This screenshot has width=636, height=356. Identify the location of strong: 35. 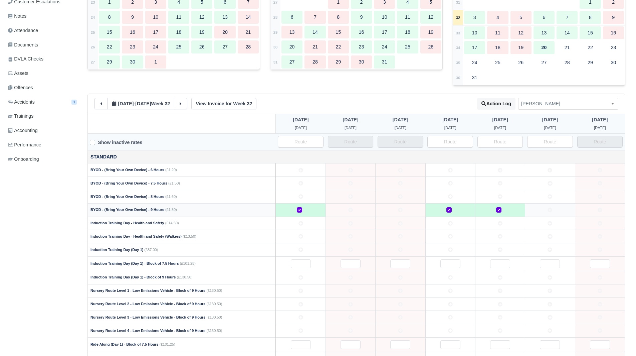
(458, 63).